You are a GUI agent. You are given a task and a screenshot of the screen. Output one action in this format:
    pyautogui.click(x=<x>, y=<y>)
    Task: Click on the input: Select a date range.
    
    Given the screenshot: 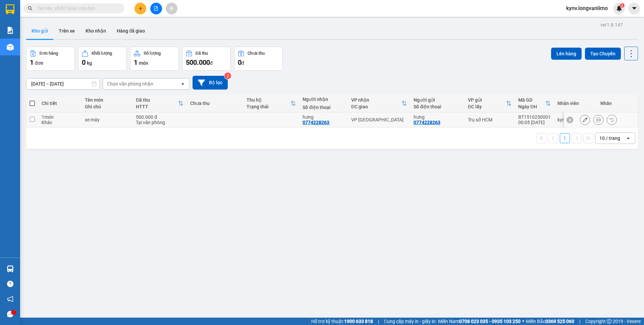 What is the action you would take?
    pyautogui.click(x=63, y=84)
    